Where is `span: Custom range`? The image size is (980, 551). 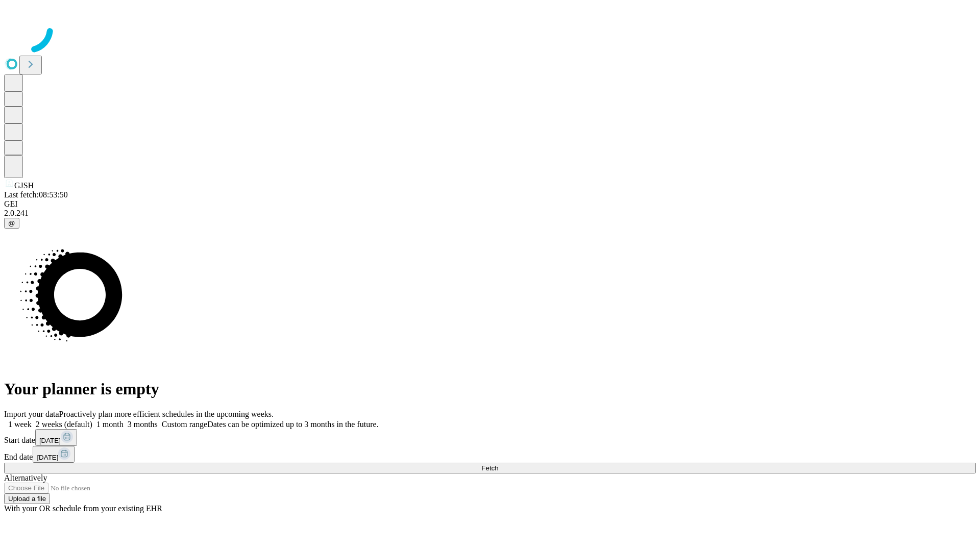
span: Custom range is located at coordinates (184, 424).